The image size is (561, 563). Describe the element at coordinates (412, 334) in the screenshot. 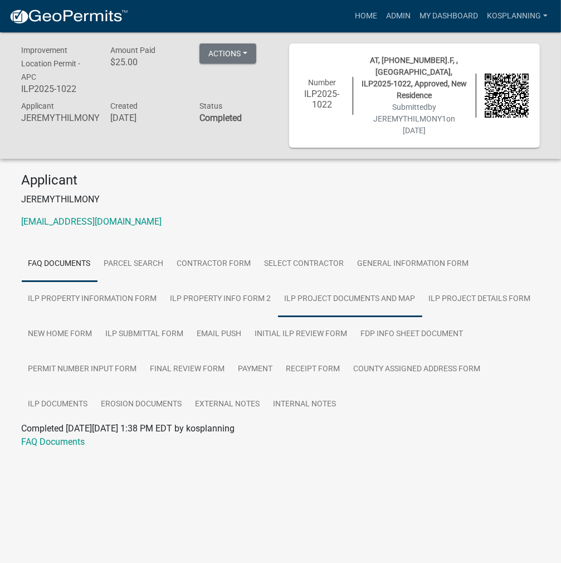

I see `a: FDP INFO Sheet Document` at that location.